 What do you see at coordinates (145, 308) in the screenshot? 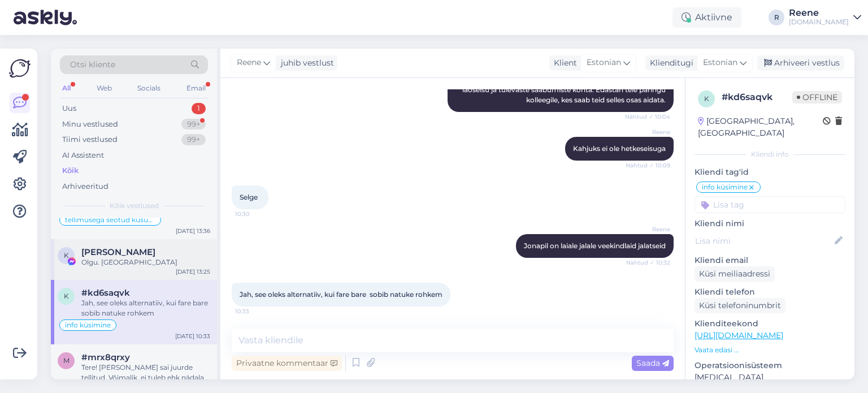
I see `div: Jah, see oleks alternatiiv, kui fare bare sobib natuke rohkem` at bounding box center [145, 308].